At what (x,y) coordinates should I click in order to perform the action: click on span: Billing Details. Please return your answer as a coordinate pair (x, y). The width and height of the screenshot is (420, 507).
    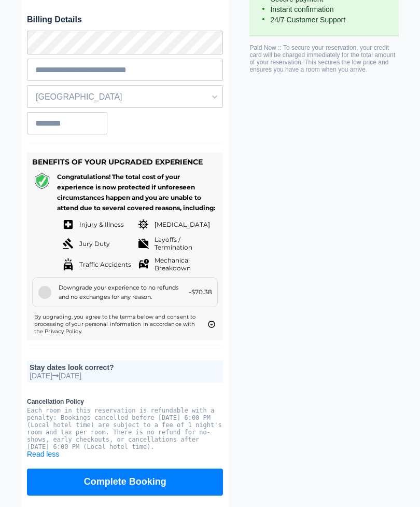
    Looking at the image, I should click on (125, 20).